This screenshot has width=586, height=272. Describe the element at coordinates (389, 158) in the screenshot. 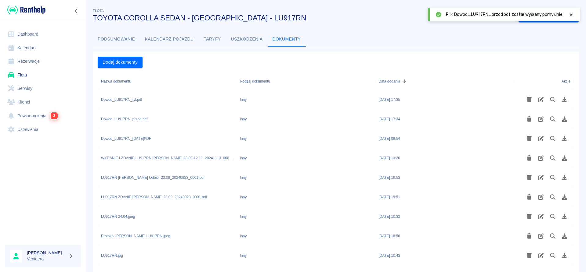

I see `div: 13 lis 2024, 13:26` at that location.